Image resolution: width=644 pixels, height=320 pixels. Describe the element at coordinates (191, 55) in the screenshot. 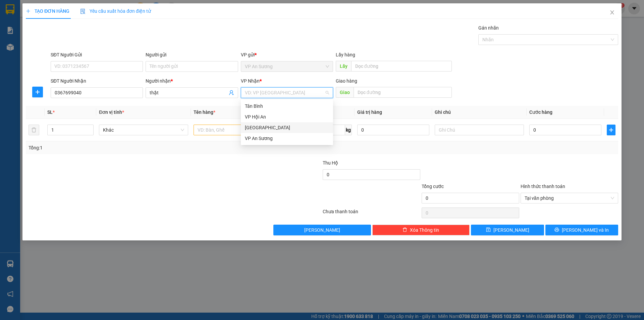

I see `div: Người gửi` at that location.